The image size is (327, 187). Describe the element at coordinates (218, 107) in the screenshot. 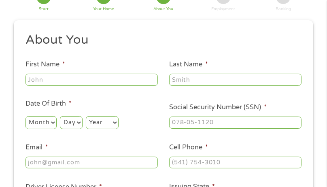

I see `label: Social Security Number (SSN)` at that location.